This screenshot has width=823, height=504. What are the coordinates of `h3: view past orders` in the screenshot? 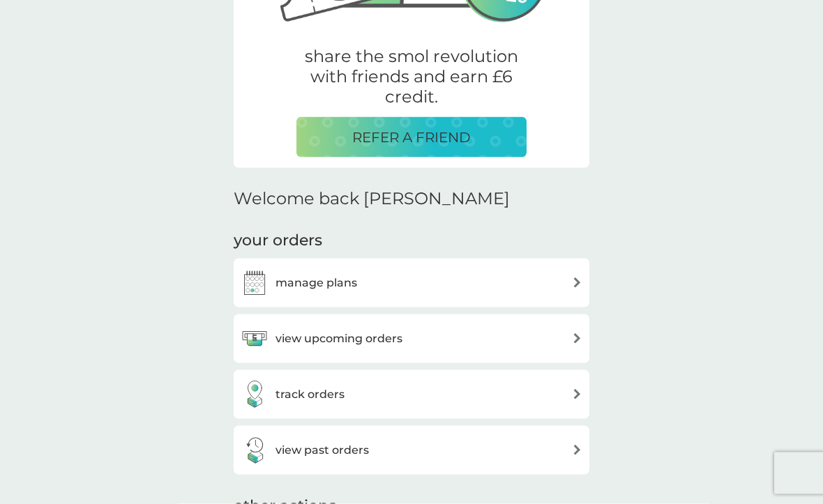 It's located at (322, 450).